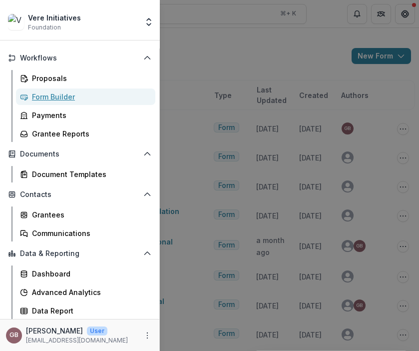 The image size is (419, 351). What do you see at coordinates (85, 115) in the screenshot?
I see `a: Payments` at bounding box center [85, 115].